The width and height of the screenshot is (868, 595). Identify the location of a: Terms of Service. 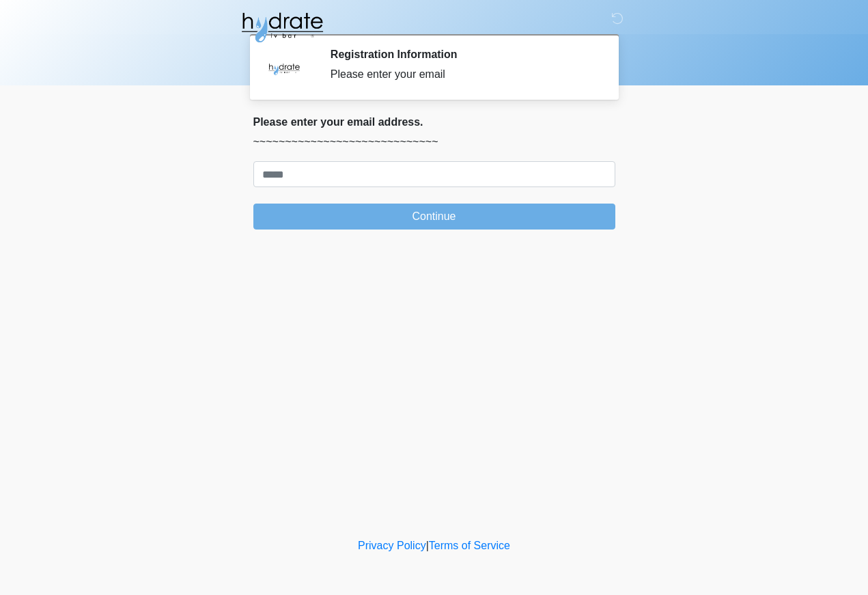
(470, 545).